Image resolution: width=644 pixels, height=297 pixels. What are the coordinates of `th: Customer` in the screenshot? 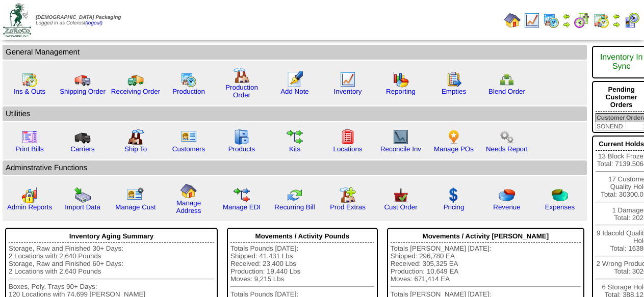 It's located at (611, 118).